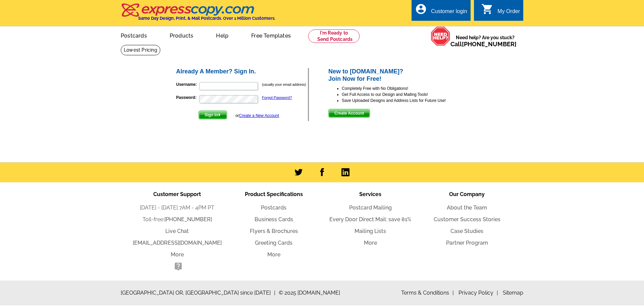  I want to click on a: Every Door Direct Mail: save 81%, so click(370, 219).